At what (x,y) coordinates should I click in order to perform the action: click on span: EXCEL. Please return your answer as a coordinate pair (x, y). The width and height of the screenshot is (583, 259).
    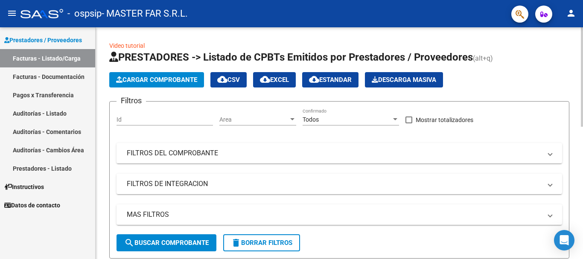
    Looking at the image, I should click on (275, 80).